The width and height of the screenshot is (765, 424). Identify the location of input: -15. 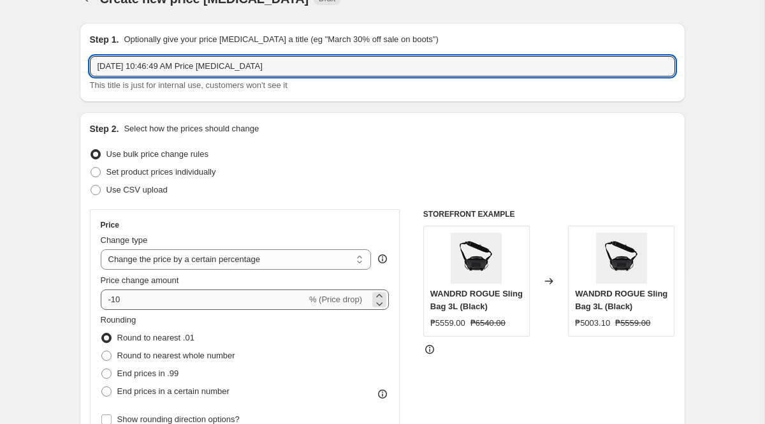
(203, 300).